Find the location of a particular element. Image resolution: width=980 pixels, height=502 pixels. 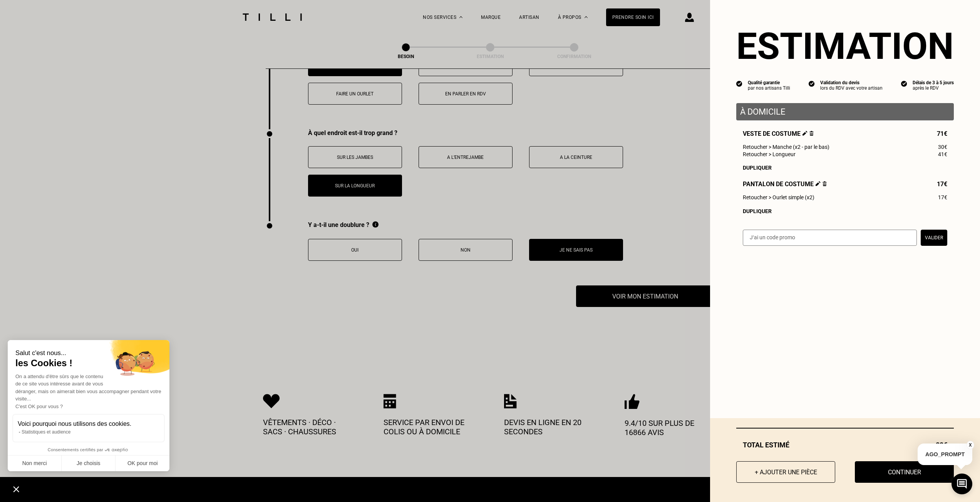

span: Retoucher > Manche (x2 - par le bas) is located at coordinates (786, 147).